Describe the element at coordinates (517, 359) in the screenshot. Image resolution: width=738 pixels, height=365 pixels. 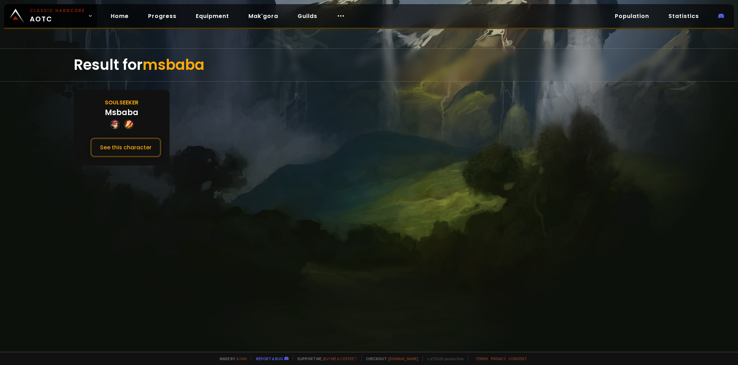
I see `a: Consent` at that location.